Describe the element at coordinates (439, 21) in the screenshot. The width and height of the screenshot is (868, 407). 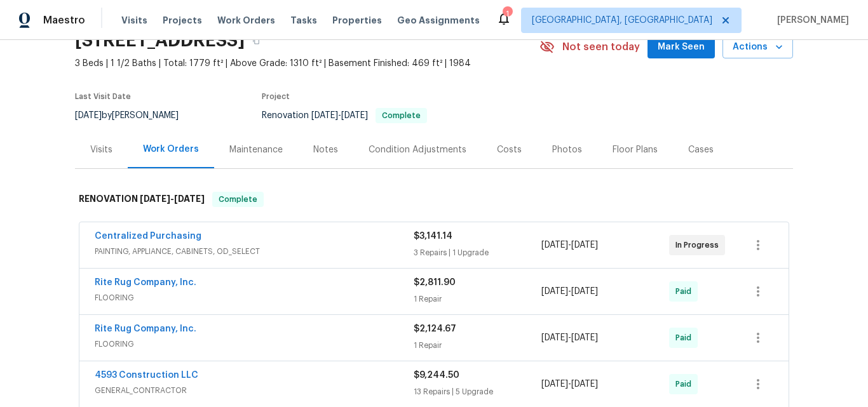
I see `span: Geo Assignments` at that location.